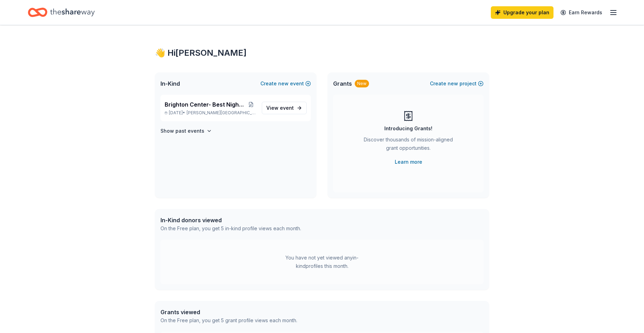  What do you see at coordinates (582, 13) in the screenshot?
I see `a: Earn Rewards` at bounding box center [582, 13].